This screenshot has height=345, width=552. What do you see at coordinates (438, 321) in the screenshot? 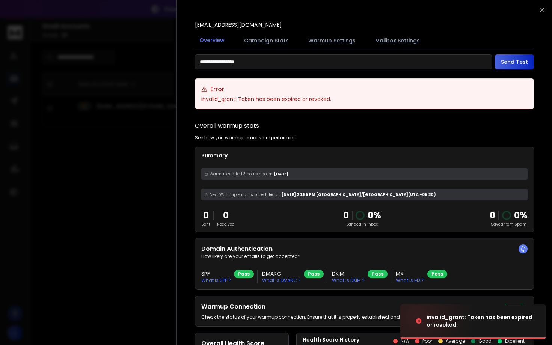
I see `img: image` at bounding box center [438, 321].